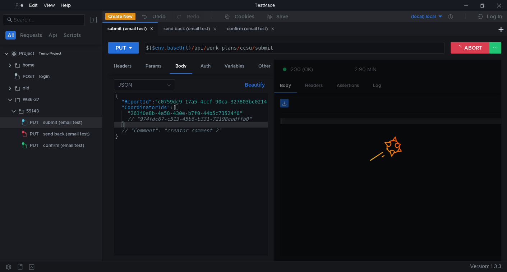 This screenshot has height=272, width=507. I want to click on div: old, so click(26, 88).